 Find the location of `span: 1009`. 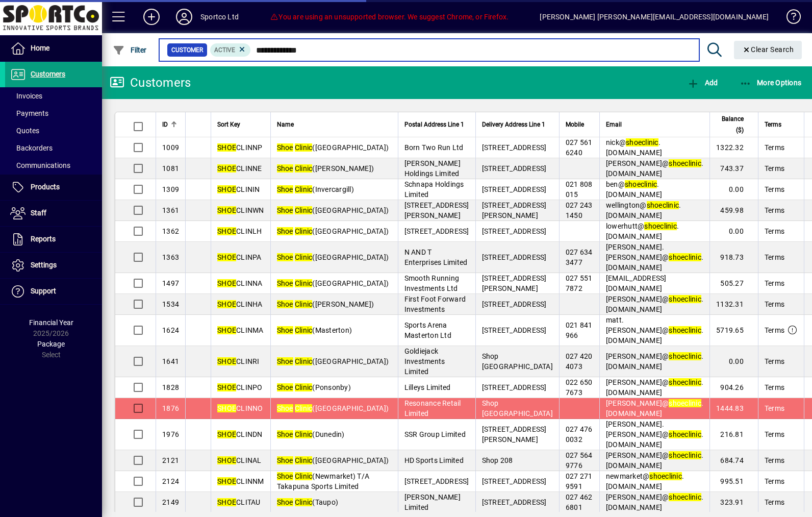

span: 1009 is located at coordinates (170, 147).